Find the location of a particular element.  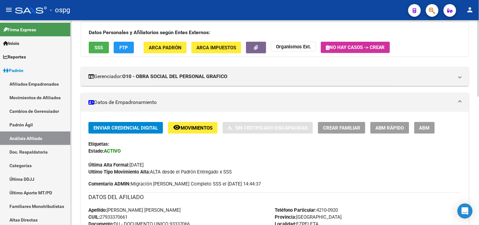

span: 27933370661 is located at coordinates (108, 217).